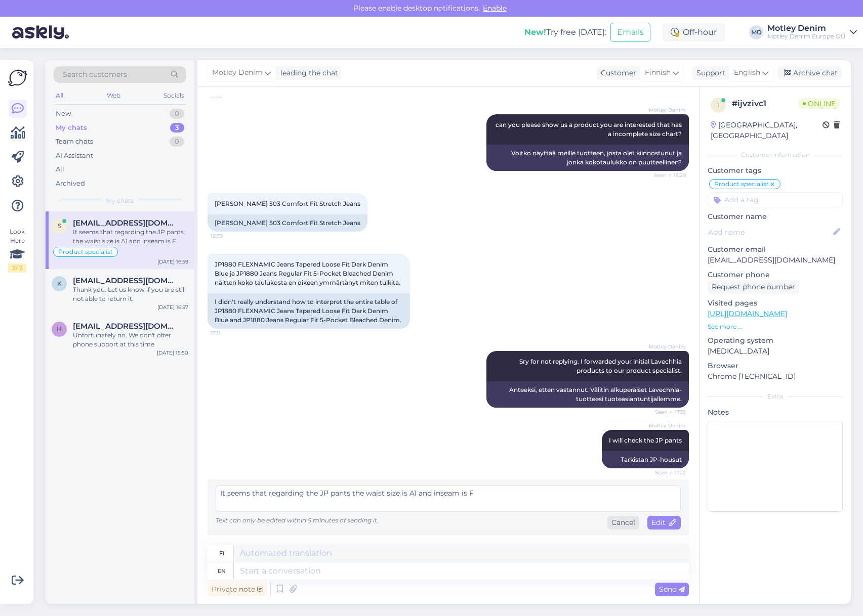  Describe the element at coordinates (229, 333) in the screenshot. I see `span: 17:11` at that location.